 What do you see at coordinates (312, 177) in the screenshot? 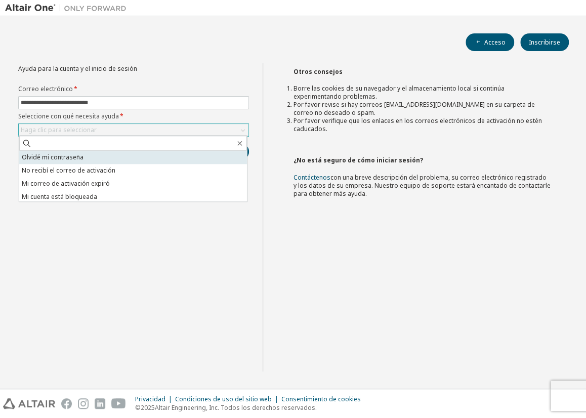
I see `font: Contáctenos` at bounding box center [312, 177].